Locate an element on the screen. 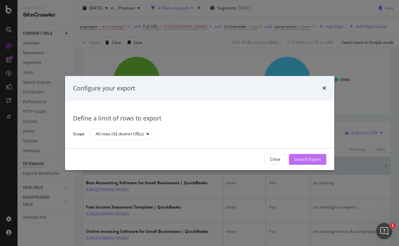 This screenshot has height=246, width=399. button: All rows (42 distinct URLs) is located at coordinates (121, 134).